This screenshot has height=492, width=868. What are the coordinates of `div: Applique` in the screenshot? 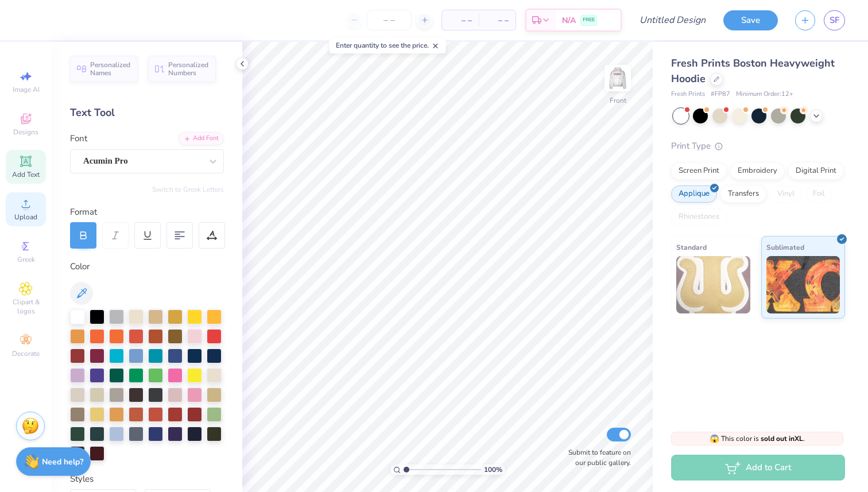 It's located at (694, 194).